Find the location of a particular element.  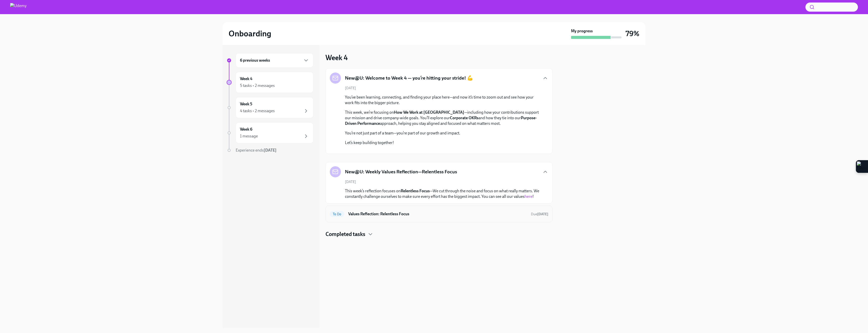

span: Experience ends is located at coordinates (256, 150).